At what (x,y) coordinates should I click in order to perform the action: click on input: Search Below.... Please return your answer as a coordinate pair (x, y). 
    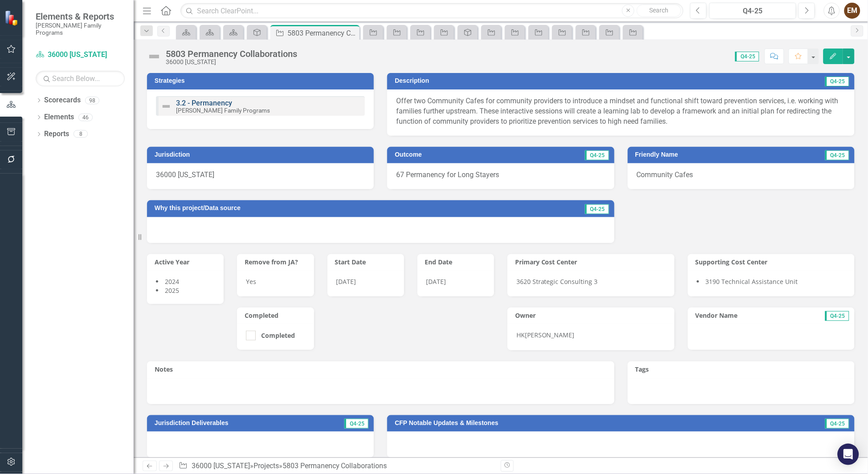
    Looking at the image, I should click on (80, 79).